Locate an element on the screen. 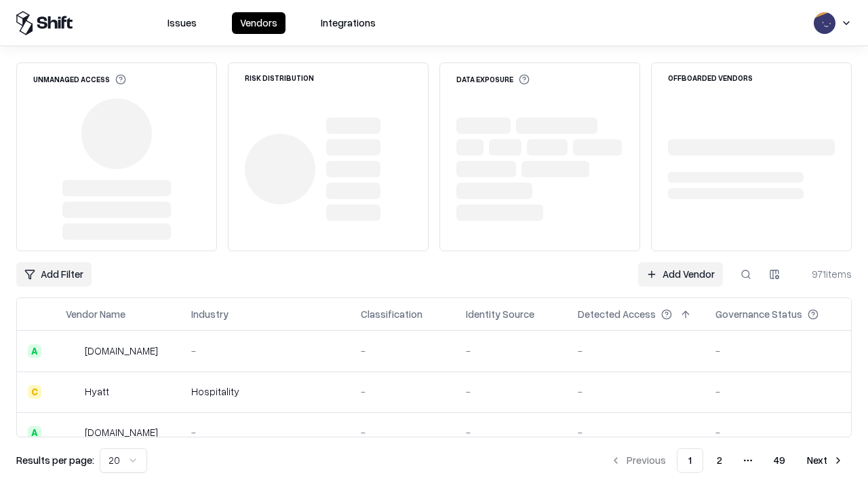 This screenshot has height=489, width=868. div: Hyatt is located at coordinates (97, 391).